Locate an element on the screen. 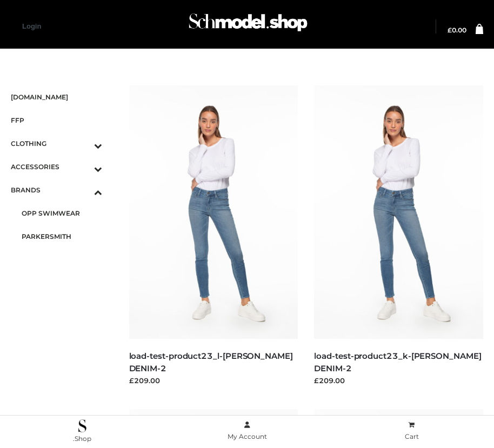 The image size is (494, 448). span: .Shop is located at coordinates (82, 438).